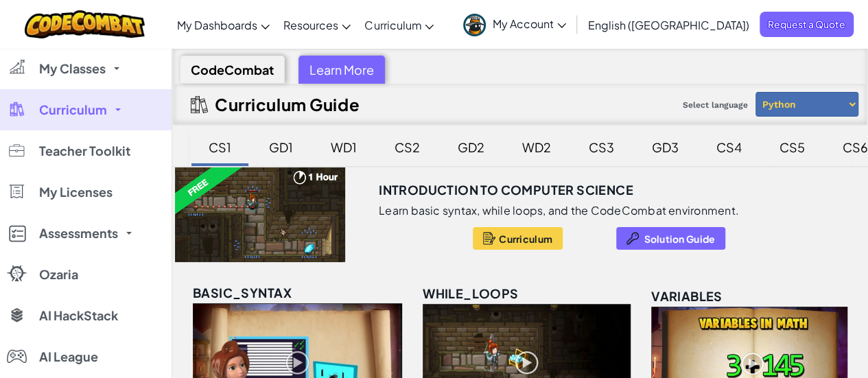 The image size is (868, 378). I want to click on a: Curriculum, so click(398, 25).